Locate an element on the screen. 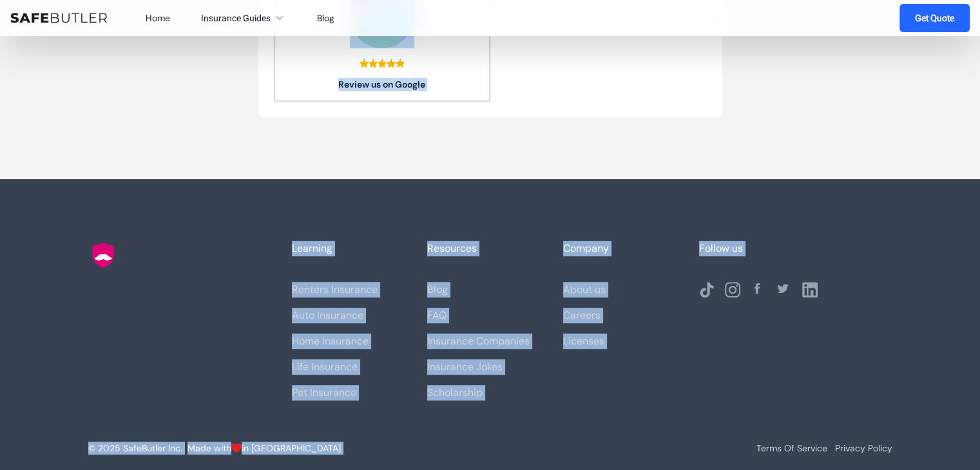 The image size is (980, 470). a: Home Insurance is located at coordinates (330, 341).